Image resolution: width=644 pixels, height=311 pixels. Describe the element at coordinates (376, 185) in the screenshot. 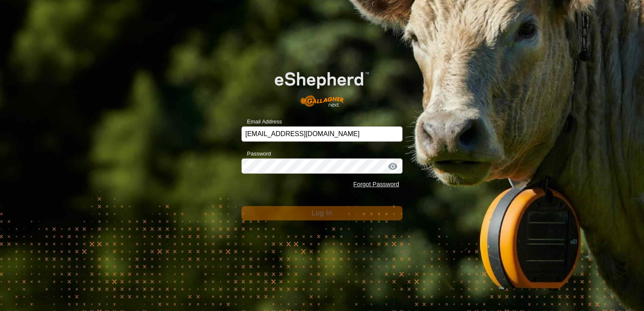

I see `a: Forgot Password` at that location.